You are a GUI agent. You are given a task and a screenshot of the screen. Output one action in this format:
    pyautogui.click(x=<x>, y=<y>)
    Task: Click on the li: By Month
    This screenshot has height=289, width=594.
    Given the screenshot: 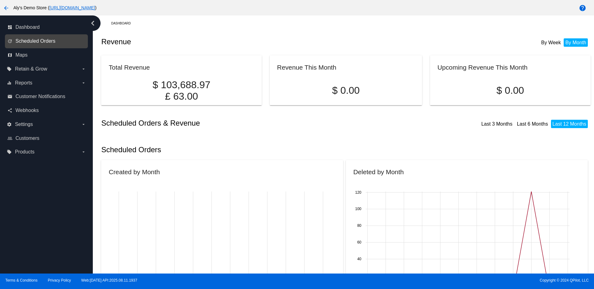 What is the action you would take?
    pyautogui.click(x=576, y=42)
    